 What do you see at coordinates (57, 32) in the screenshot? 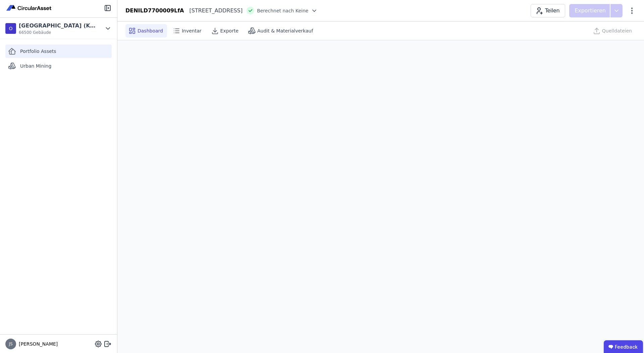
I see `span: 66500 Gebäude` at bounding box center [57, 32].